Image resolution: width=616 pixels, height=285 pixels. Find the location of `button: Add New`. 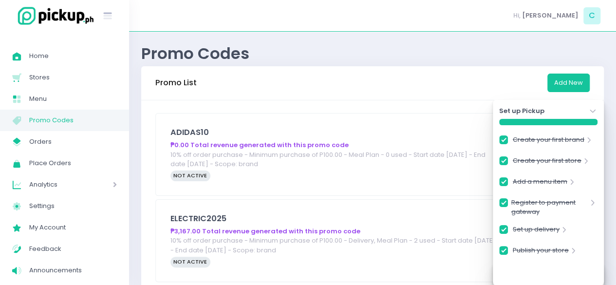

button: Add New is located at coordinates (568, 83).